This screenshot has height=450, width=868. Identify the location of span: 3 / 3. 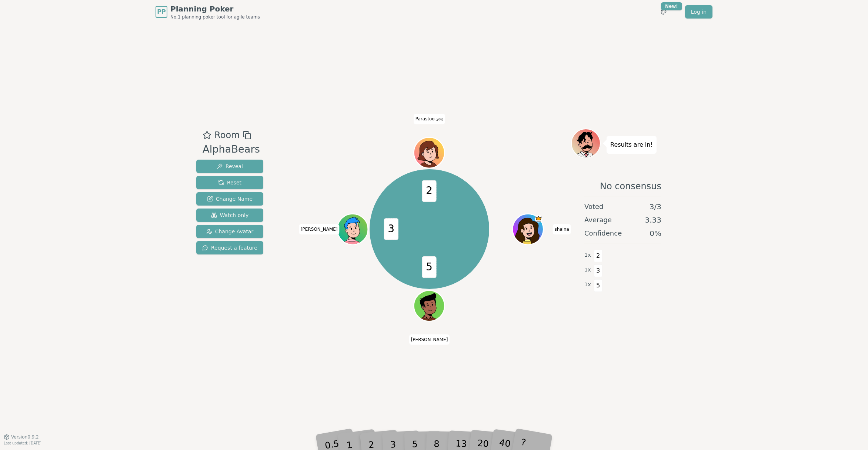
(655, 207).